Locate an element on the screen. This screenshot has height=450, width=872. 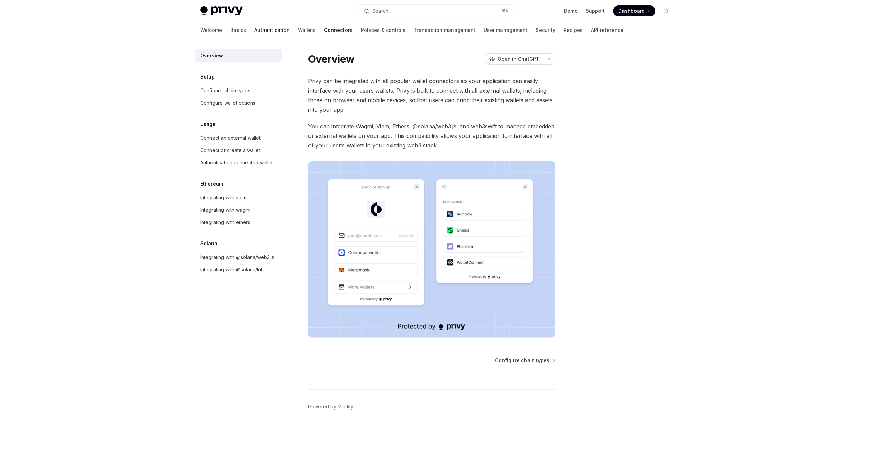
a: Integrating with wagmi is located at coordinates (239, 210).